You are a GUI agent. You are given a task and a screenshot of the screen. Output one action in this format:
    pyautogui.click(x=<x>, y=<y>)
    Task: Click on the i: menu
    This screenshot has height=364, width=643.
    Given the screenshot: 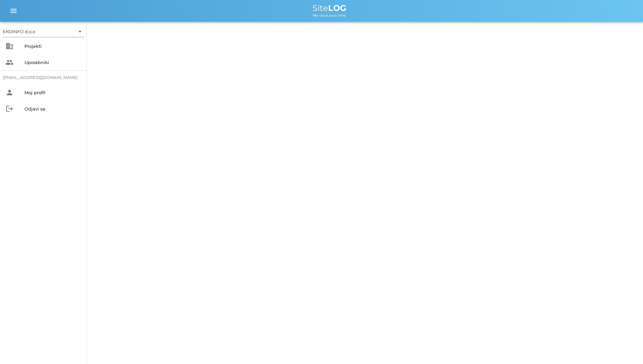 What is the action you would take?
    pyautogui.click(x=13, y=11)
    